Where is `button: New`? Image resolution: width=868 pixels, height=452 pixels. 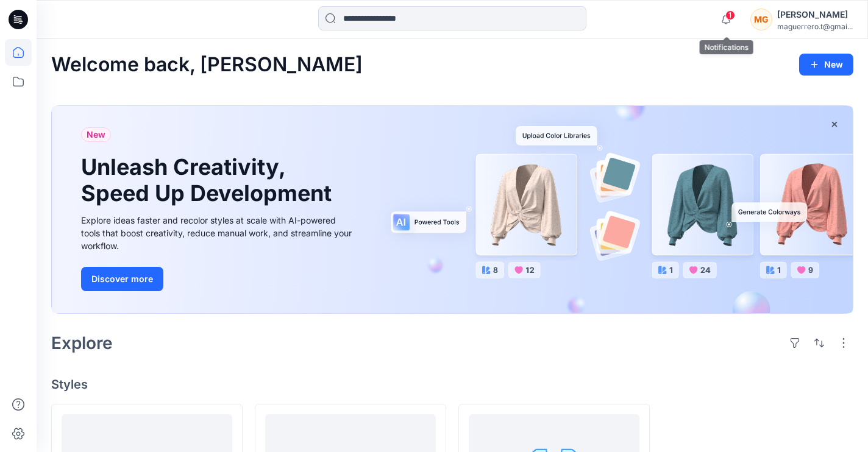
button: New is located at coordinates (826, 64).